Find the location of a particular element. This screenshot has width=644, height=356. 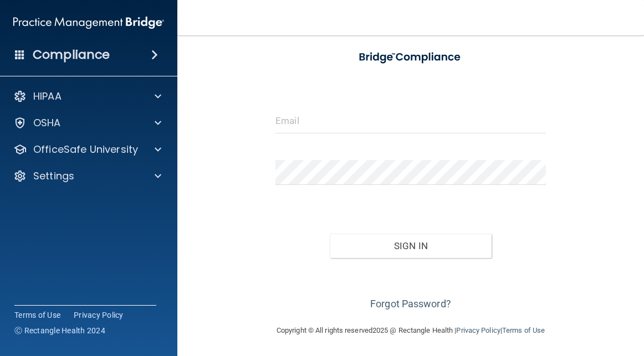

a: Settings is located at coordinates (87, 176).